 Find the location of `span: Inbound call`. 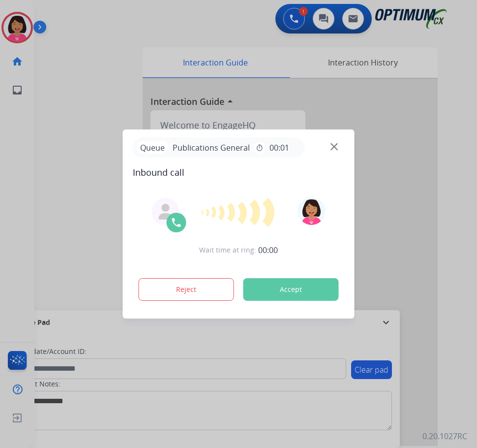

span: Inbound call is located at coordinates (239, 172).